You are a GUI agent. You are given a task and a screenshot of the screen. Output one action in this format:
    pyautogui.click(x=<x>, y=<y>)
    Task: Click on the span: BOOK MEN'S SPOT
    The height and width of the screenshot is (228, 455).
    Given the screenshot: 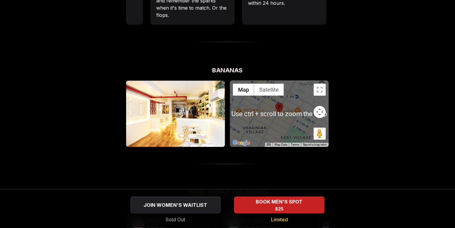 What is the action you would take?
    pyautogui.click(x=279, y=202)
    